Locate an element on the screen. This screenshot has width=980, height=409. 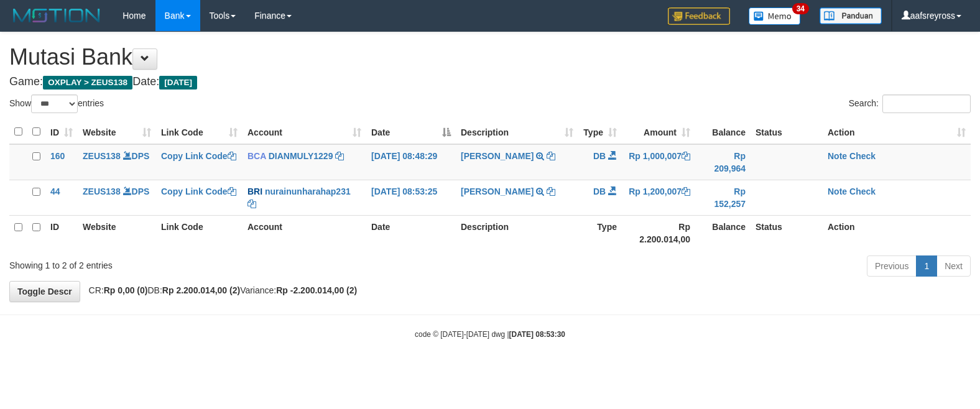
span: BCA is located at coordinates (257, 156).